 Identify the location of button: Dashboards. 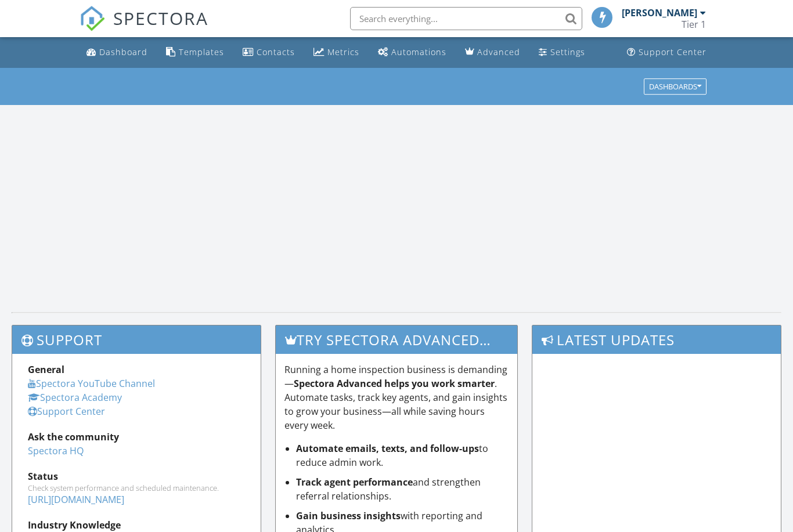
(675, 87).